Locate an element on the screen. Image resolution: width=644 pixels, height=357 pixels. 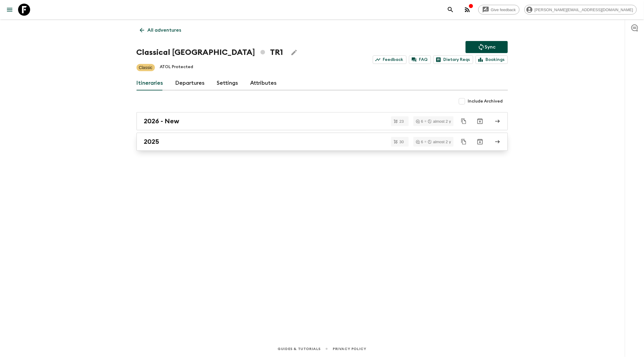
button: menu is located at coordinates (10, 10).